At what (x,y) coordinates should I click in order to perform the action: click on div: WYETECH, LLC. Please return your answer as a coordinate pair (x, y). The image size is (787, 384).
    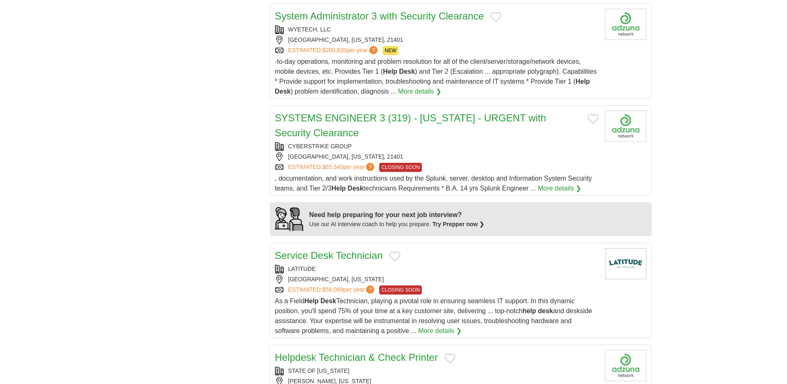
    Looking at the image, I should click on (437, 29).